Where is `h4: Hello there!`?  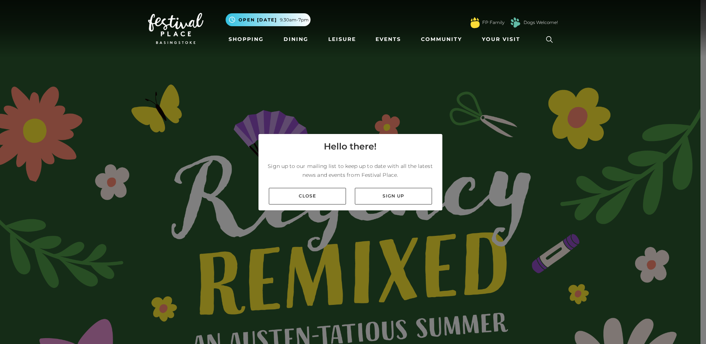
h4: Hello there! is located at coordinates (350, 146).